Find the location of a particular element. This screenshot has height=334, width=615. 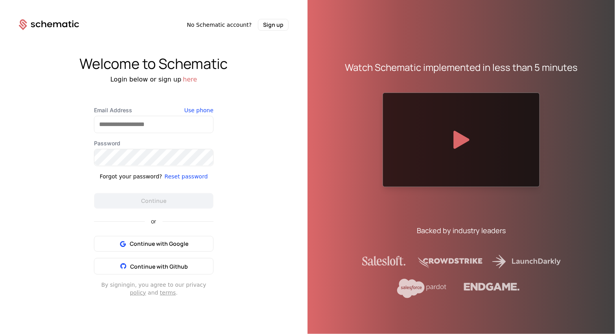

label: Password is located at coordinates (154, 143).